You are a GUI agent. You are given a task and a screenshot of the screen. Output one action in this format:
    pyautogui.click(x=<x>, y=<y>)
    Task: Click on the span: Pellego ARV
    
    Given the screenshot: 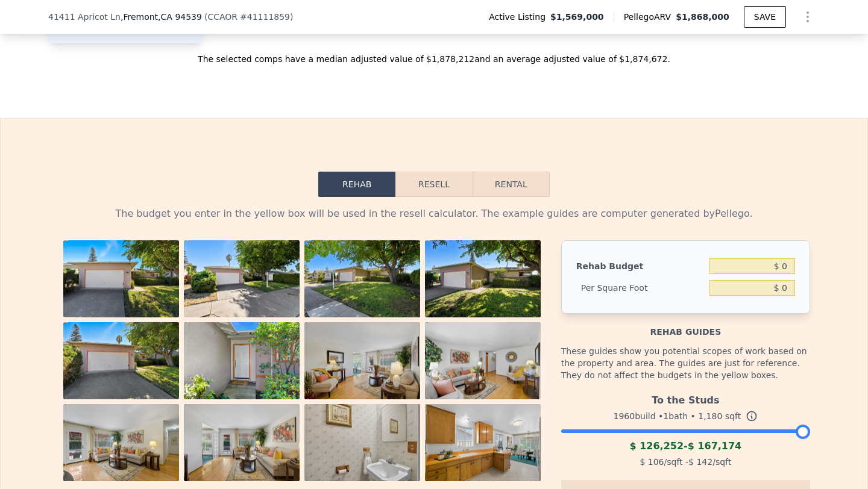 What is the action you would take?
    pyautogui.click(x=650, y=17)
    